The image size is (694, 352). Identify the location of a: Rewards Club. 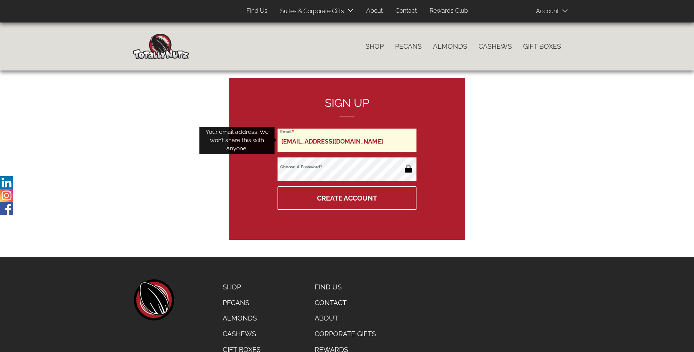
(448, 11).